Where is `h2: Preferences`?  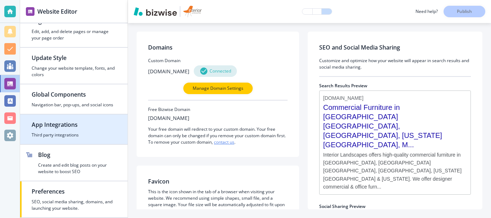
h2: Preferences is located at coordinates (74, 192).